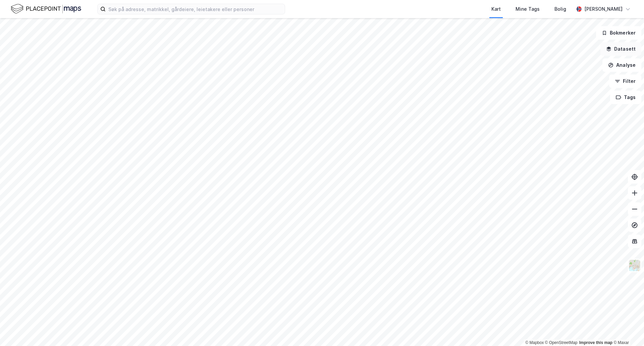  Describe the element at coordinates (46, 9) in the screenshot. I see `img: logo.f888ab2527a4732fd821a326f86c7f29.svg` at that location.